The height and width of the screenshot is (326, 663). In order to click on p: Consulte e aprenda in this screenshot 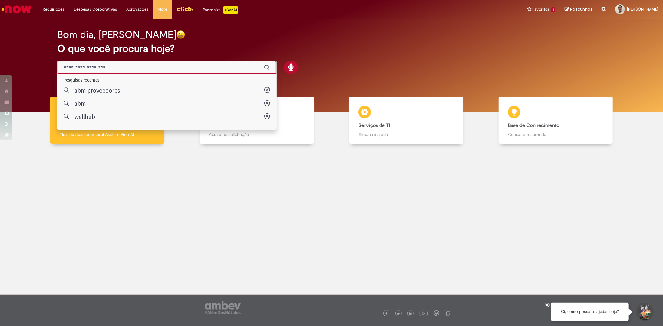, I will do `click(555, 135)`.